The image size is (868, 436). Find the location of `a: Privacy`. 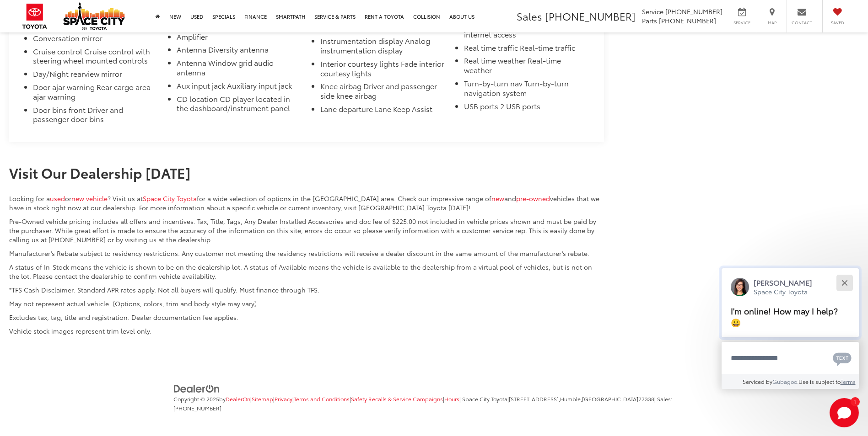

a: Privacy is located at coordinates (283, 399).